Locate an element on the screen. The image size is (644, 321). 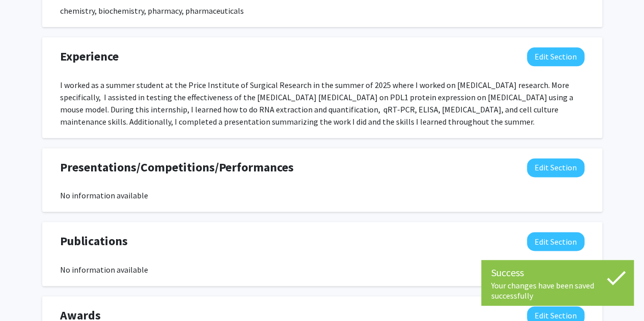
div: Success is located at coordinates (557, 273).